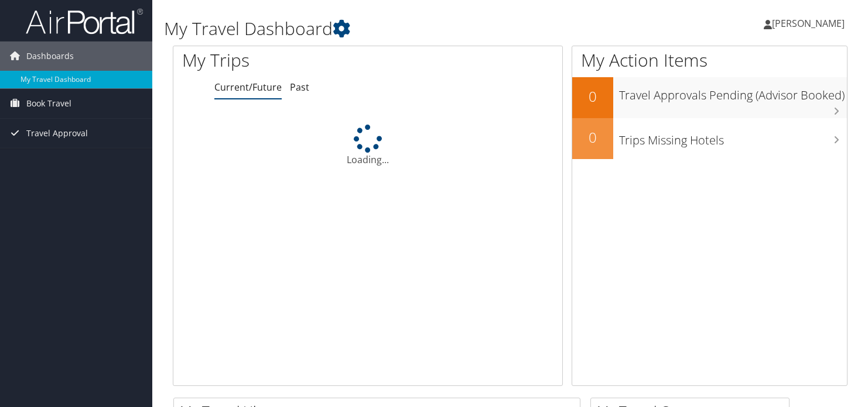  Describe the element at coordinates (368, 146) in the screenshot. I see `div: Loading...` at that location.